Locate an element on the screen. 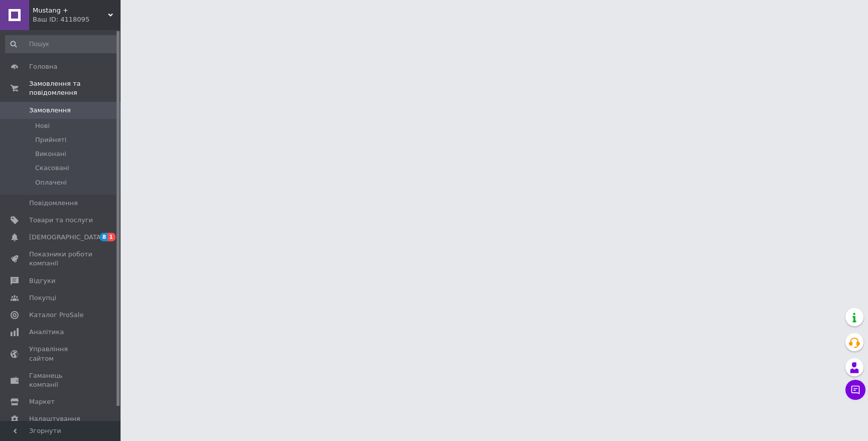  span: Головна is located at coordinates (43, 66).